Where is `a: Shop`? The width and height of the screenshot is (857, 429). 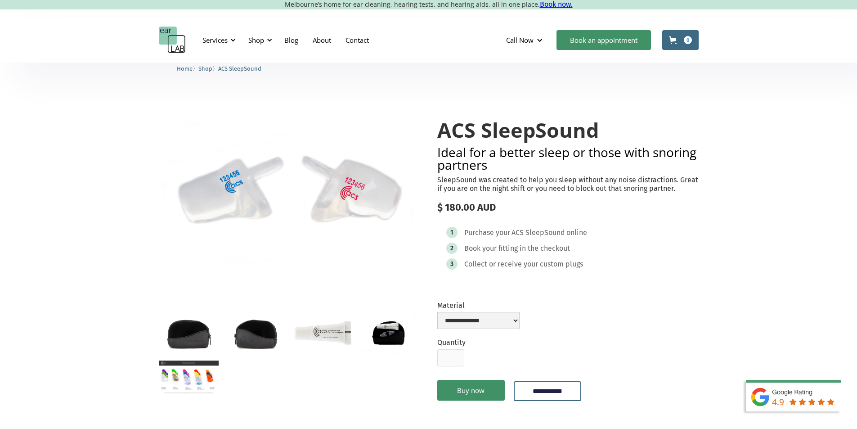
a: Shop is located at coordinates (205, 68).